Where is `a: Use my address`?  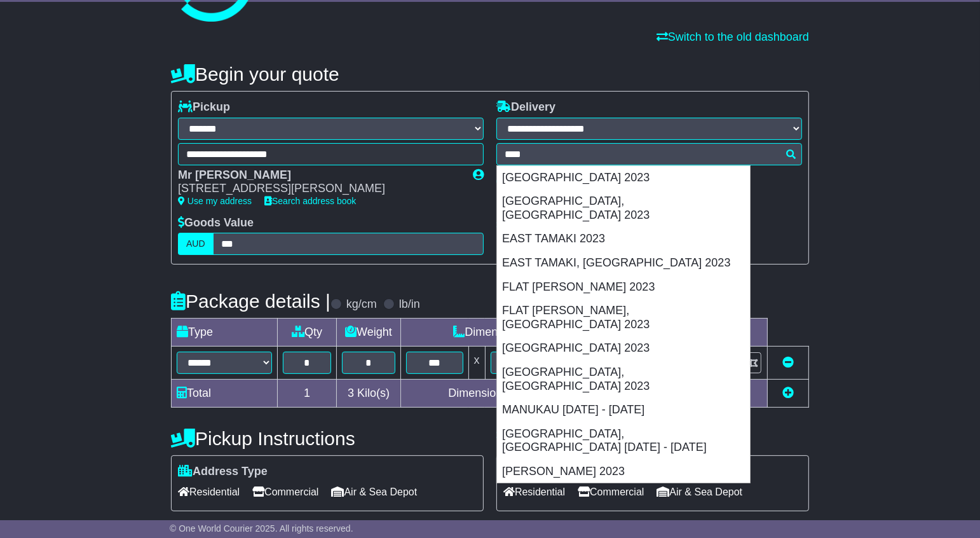 a: Use my address is located at coordinates (215, 201).